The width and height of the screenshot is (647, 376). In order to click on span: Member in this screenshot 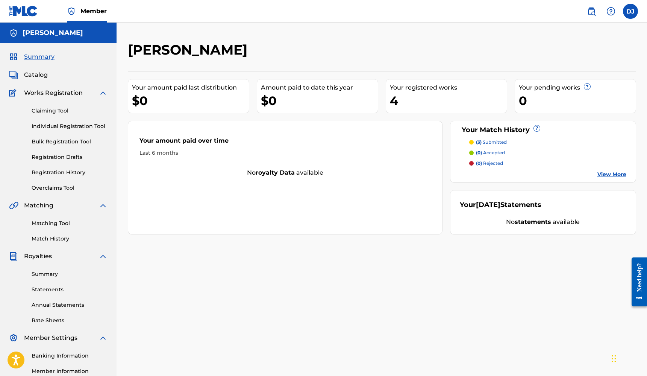, I will do `click(94, 11)`.